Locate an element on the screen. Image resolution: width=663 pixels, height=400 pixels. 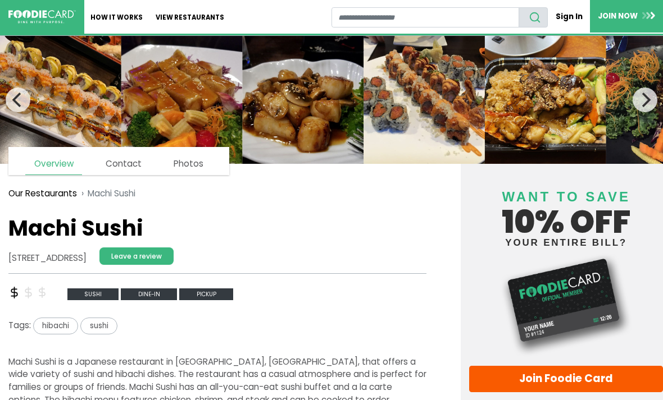
a: Overview is located at coordinates (53, 164).